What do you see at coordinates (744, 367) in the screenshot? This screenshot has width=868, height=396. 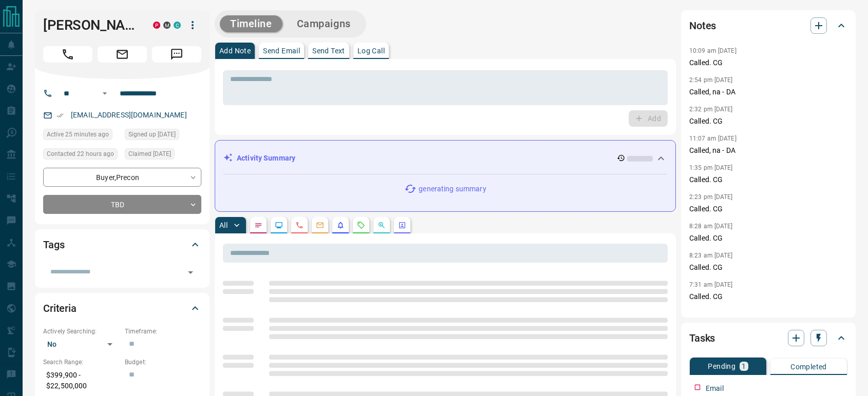 I see `p: 1` at bounding box center [744, 367].